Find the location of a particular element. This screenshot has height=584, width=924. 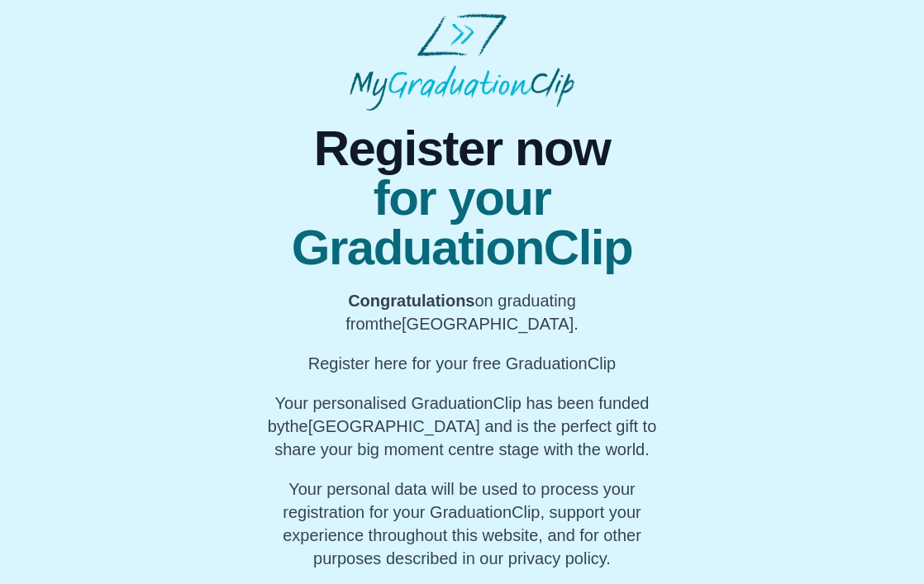

span: Register now is located at coordinates (462, 149).